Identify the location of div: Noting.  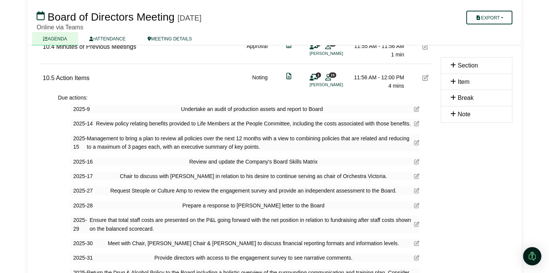
(260, 82).